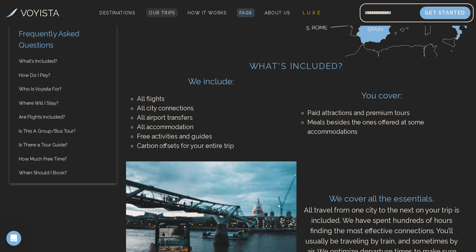 The image size is (476, 252). I want to click on li: Paid attractions and premium tours, so click(382, 113).